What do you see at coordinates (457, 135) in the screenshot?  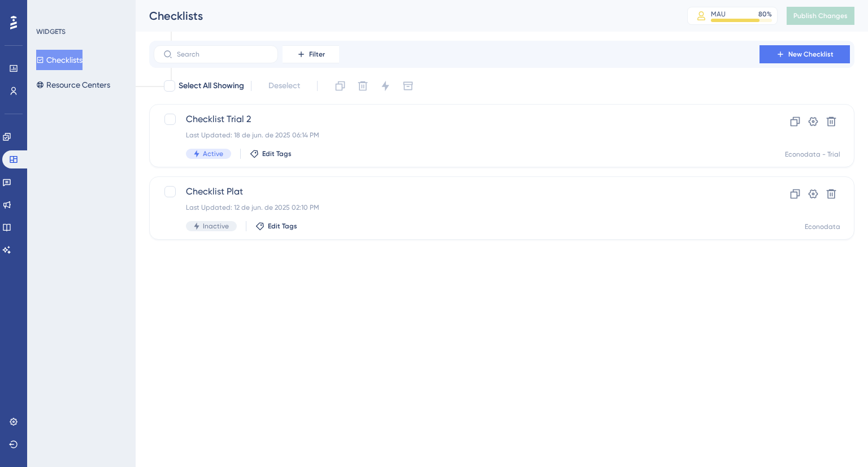 I see `div: Last Updated: 18 de jun. de 2025 06:14 PM` at bounding box center [457, 135].